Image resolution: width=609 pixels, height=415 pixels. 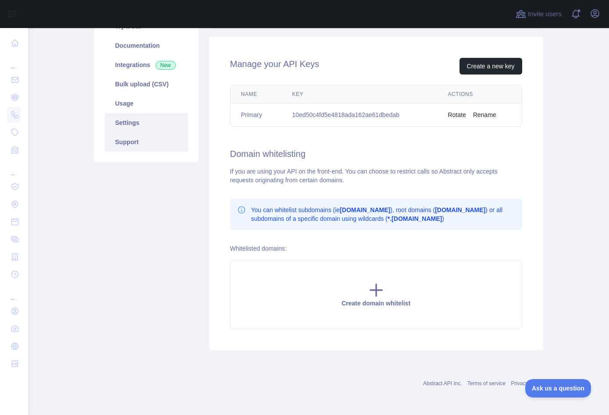 I want to click on span: New, so click(x=166, y=65).